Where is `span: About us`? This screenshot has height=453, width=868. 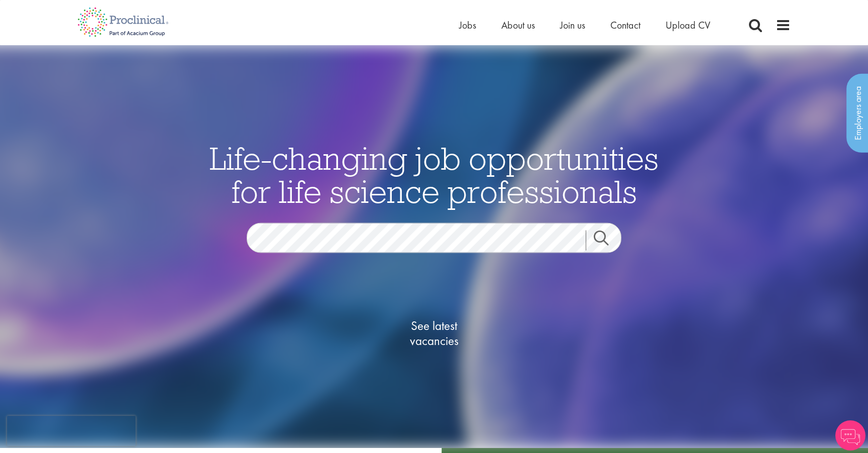
span: About us is located at coordinates (518, 25).